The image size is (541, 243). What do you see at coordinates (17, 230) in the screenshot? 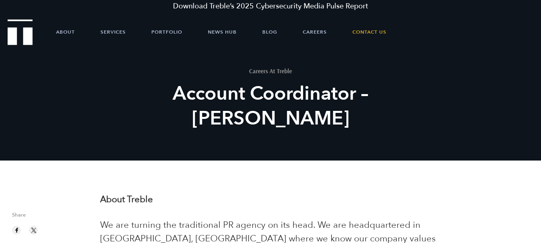
I see `img: facebook sharing button` at bounding box center [17, 230].